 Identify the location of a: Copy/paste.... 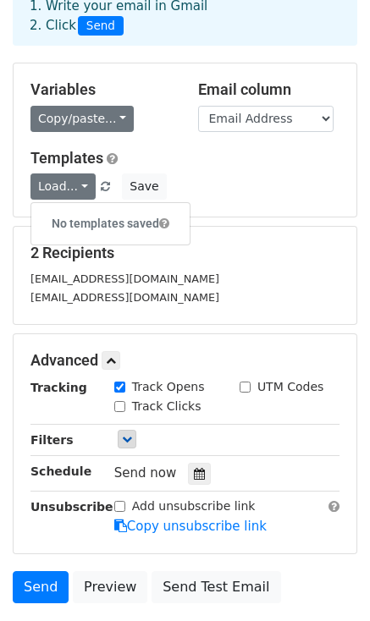
(82, 119).